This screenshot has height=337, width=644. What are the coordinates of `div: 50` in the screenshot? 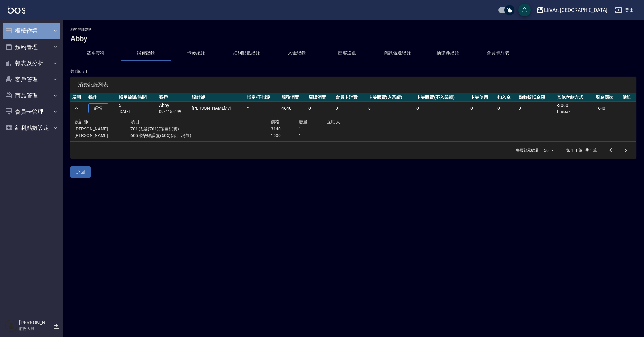 It's located at (549, 150).